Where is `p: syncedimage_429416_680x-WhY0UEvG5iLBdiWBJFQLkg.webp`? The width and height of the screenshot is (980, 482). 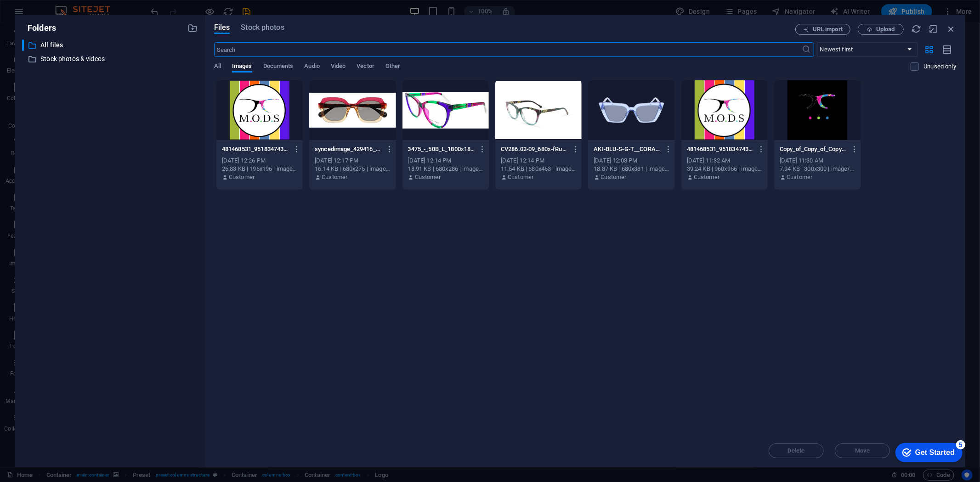 p: syncedimage_429416_680x-WhY0UEvG5iLBdiWBJFQLkg.webp is located at coordinates (348, 149).